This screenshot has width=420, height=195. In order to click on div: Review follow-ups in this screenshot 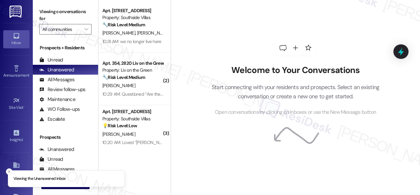, I will do `click(62, 89)`.